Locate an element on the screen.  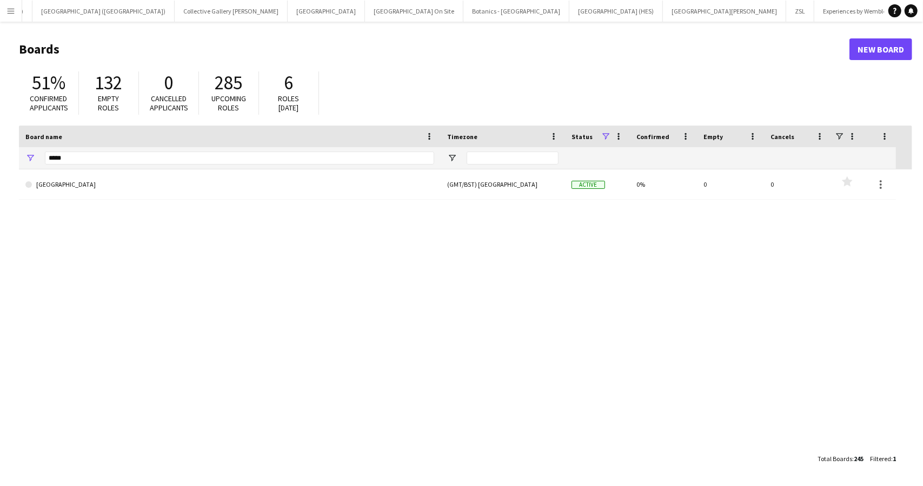
span: 0 is located at coordinates (169, 83).